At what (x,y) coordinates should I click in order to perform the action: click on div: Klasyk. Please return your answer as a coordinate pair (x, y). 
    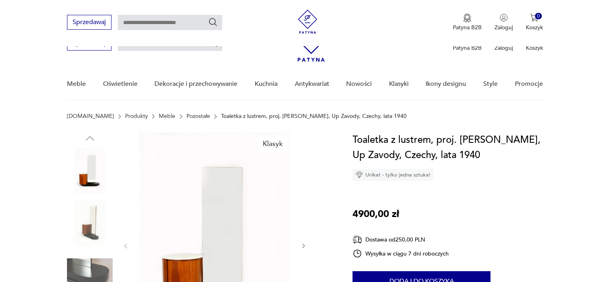
    Looking at the image, I should click on (273, 144).